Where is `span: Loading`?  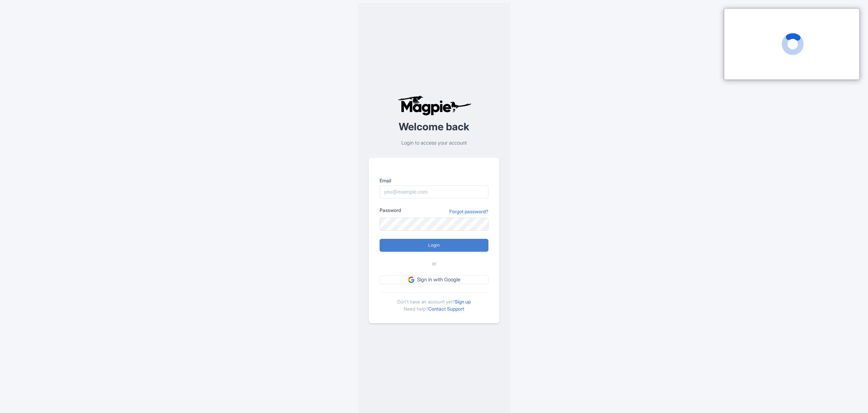
span: Loading is located at coordinates (792, 44).